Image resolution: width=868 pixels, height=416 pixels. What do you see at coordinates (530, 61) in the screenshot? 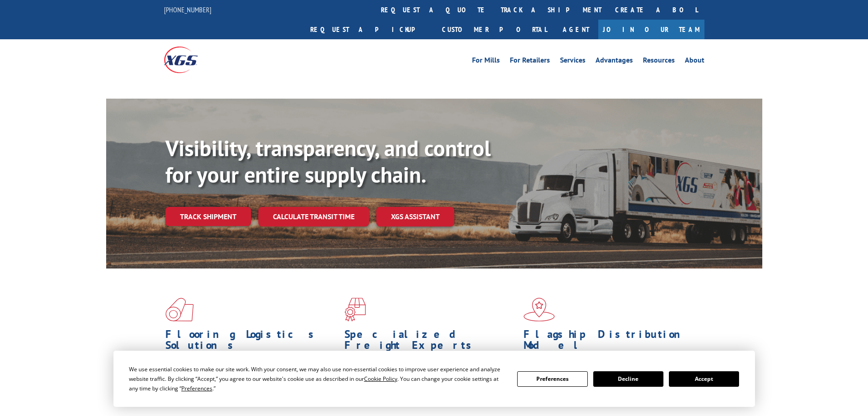
I see `a: For Retailers` at bounding box center [530, 61].